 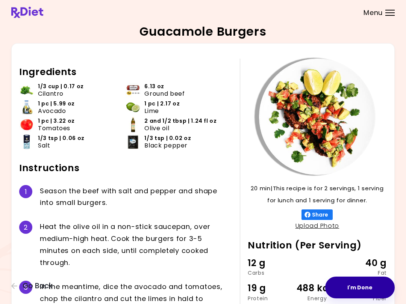 What do you see at coordinates (54, 128) in the screenshot?
I see `span: Tomatoes` at bounding box center [54, 128].